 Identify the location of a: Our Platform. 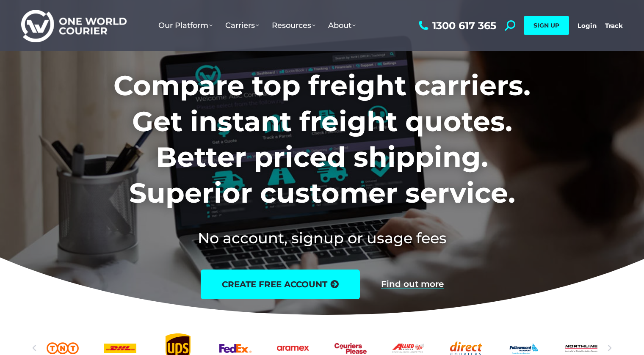
(185, 26).